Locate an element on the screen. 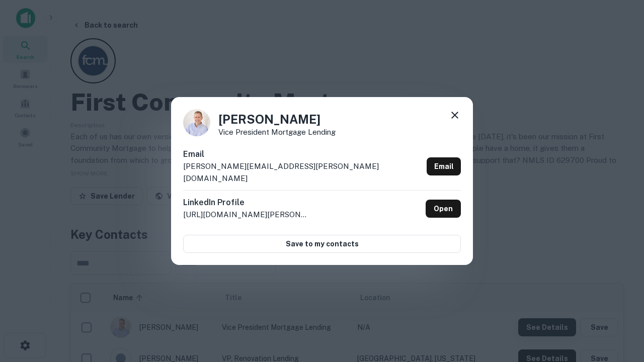 The height and width of the screenshot is (362, 644). img: 1520878720083 is located at coordinates (197, 123).